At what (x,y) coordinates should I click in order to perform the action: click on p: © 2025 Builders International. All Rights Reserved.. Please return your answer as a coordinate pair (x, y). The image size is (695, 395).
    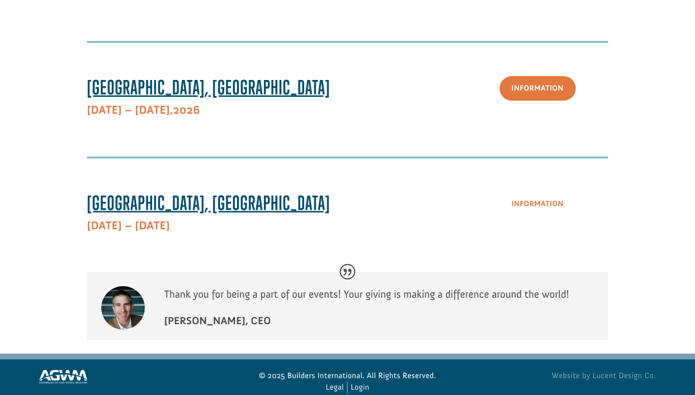
    Looking at the image, I should click on (347, 376).